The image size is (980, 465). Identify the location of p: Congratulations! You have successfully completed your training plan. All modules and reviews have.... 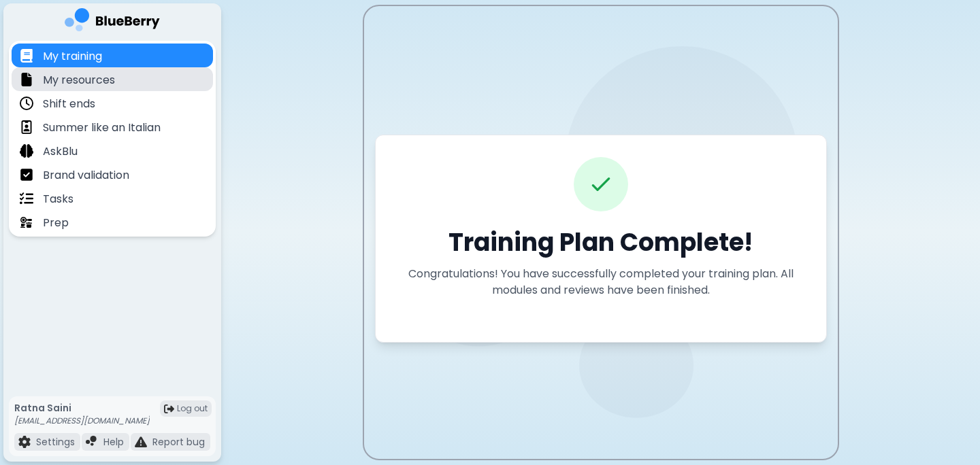
(601, 282).